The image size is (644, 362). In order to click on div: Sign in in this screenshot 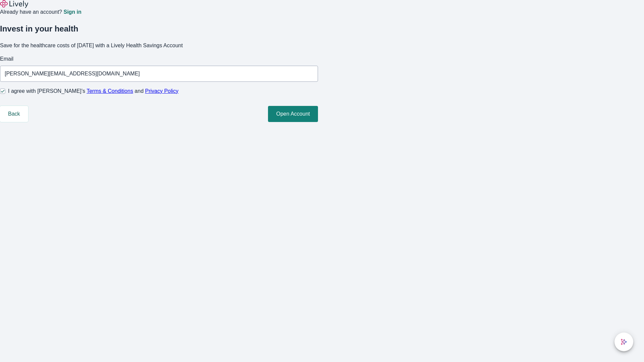, I will do `click(72, 12)`.